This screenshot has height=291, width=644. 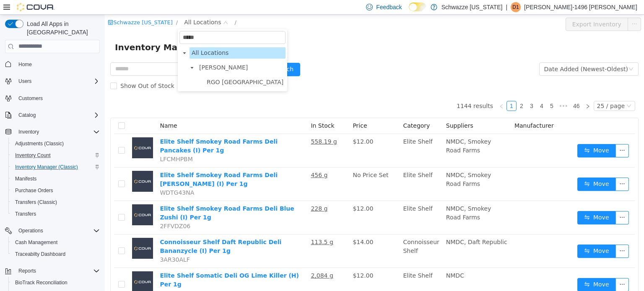 What do you see at coordinates (38, 234) in the screenshot?
I see `img: Connoisseur Shelf Daft Republic Deli Bananzycle (I) Per 1g placeholder` at bounding box center [38, 234].